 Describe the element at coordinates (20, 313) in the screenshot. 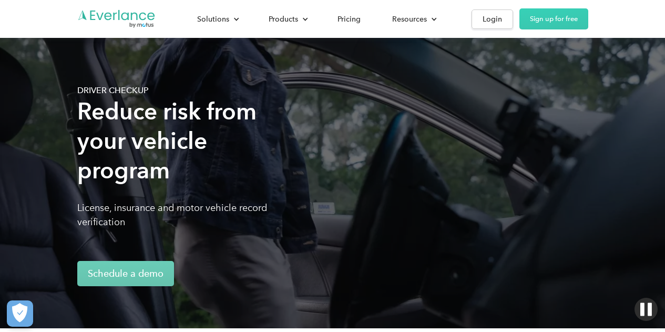

I see `button: Cookies Settings` at that location.